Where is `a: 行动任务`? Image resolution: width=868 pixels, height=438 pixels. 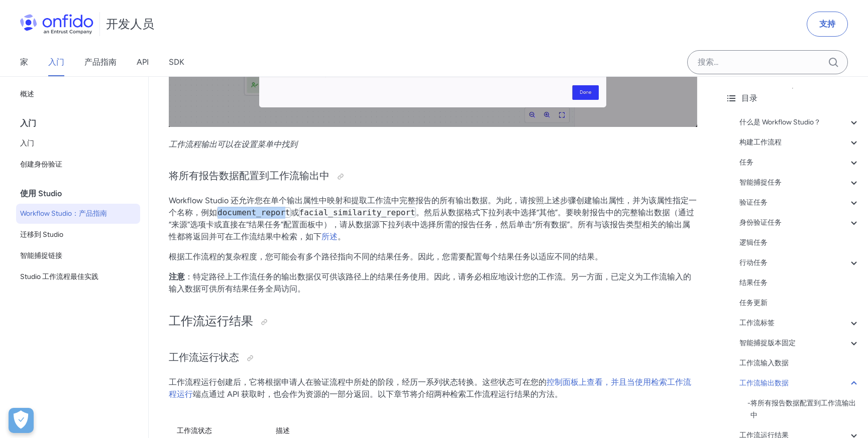 a: 行动任务 is located at coordinates (800, 263).